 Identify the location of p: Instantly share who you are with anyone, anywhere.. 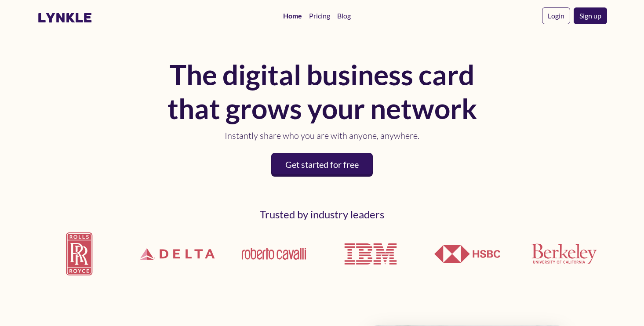
(322, 136).